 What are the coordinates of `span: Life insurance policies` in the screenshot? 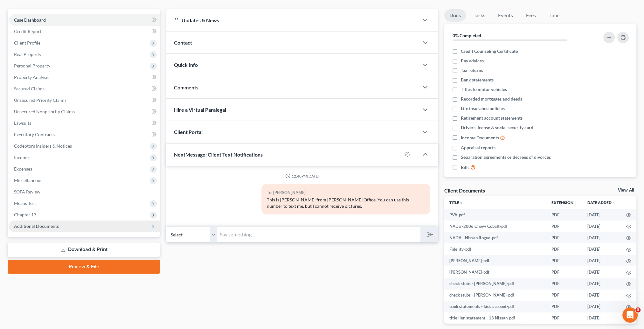 It's located at (483, 108).